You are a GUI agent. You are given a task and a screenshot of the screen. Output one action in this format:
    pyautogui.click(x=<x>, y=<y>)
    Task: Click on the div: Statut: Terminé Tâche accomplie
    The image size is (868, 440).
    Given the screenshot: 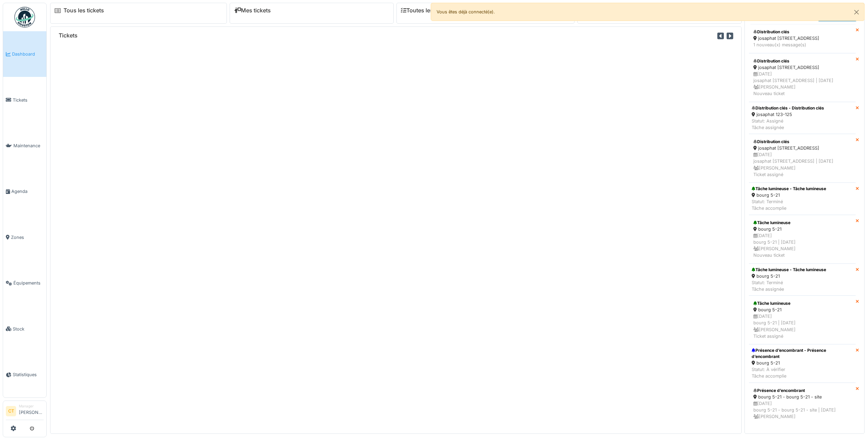 What is the action you would take?
    pyautogui.click(x=789, y=205)
    